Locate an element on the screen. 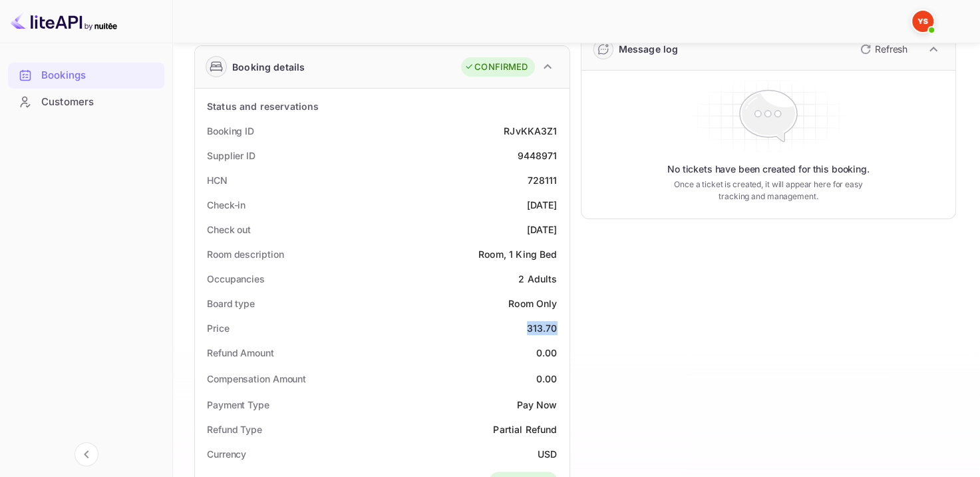 The height and width of the screenshot is (477, 980). ya-tr-span: Bookings is located at coordinates (63, 76).